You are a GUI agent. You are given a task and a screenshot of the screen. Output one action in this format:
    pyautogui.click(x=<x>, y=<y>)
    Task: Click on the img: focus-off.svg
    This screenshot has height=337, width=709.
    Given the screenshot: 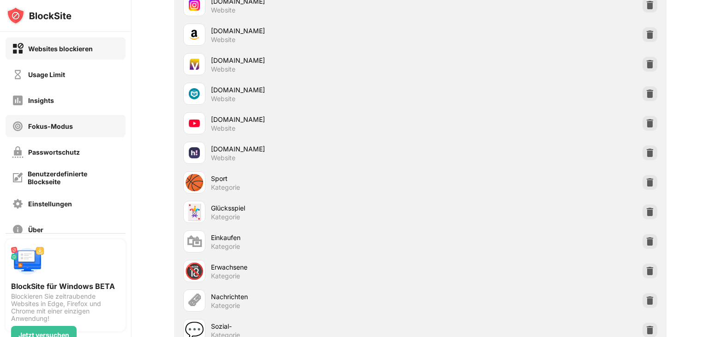 What is the action you would take?
    pyautogui.click(x=18, y=126)
    